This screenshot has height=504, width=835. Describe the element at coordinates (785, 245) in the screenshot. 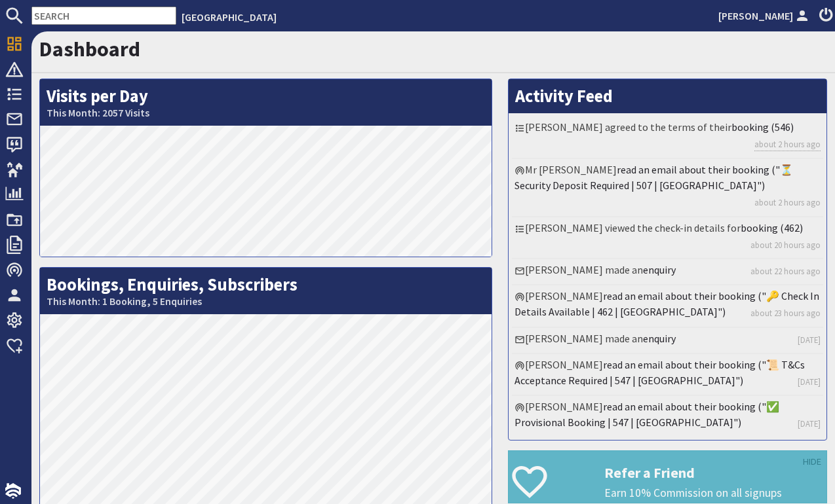

I see `a: about 20 hours ago` at that location.